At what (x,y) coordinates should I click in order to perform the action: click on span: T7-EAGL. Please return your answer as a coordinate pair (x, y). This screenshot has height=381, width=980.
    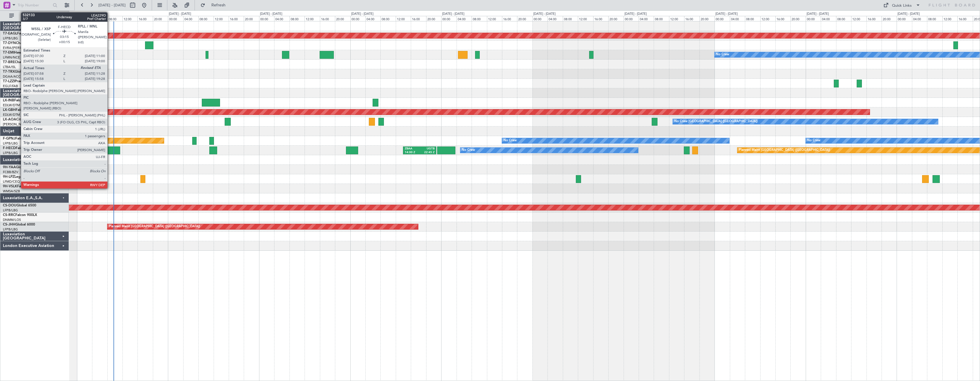
    Looking at the image, I should click on (10, 33).